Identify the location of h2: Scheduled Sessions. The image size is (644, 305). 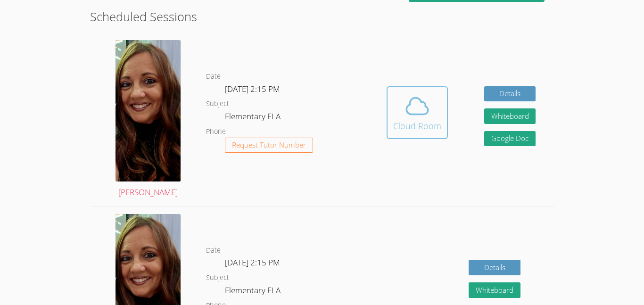
(322, 17).